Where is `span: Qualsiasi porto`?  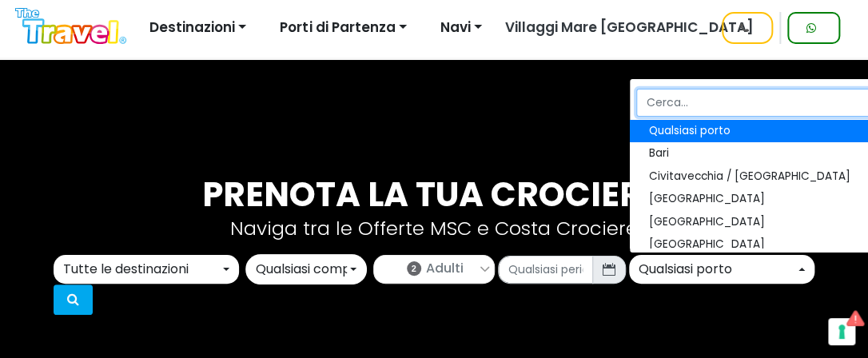 span: Qualsiasi porto is located at coordinates (689, 131).